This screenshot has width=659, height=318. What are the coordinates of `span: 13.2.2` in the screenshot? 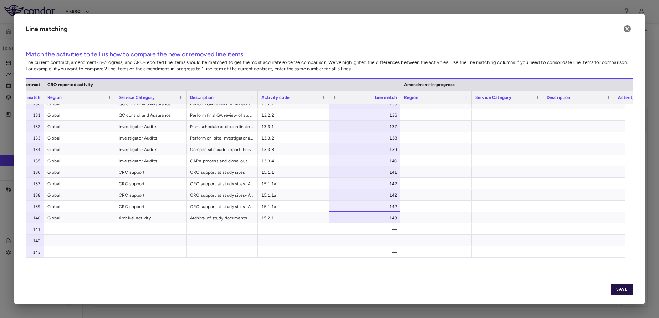 It's located at (293, 115).